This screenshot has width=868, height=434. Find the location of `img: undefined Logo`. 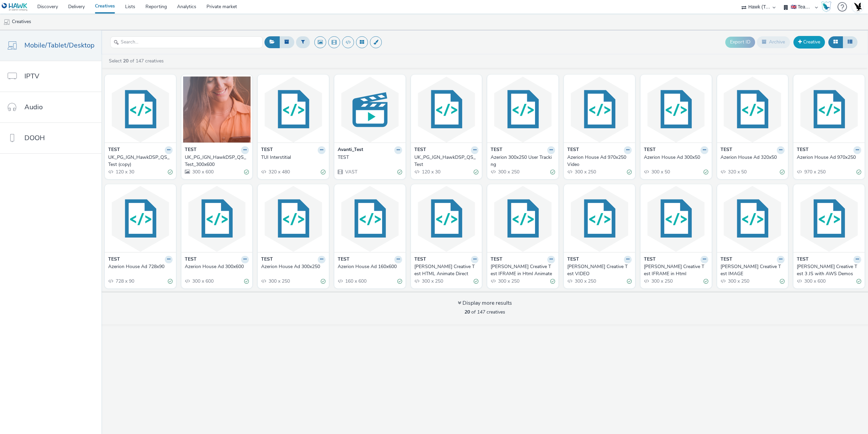

img: undefined Logo is located at coordinates (15, 7).